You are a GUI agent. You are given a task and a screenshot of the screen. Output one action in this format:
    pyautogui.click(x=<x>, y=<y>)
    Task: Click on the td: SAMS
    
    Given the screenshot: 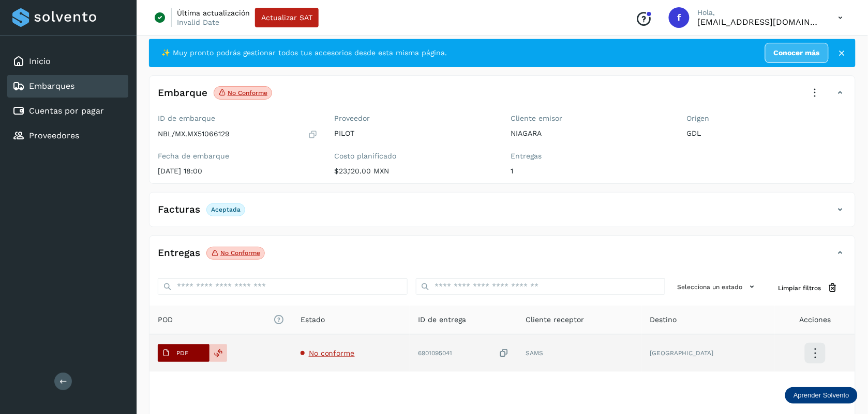 What is the action you would take?
    pyautogui.click(x=579, y=354)
    